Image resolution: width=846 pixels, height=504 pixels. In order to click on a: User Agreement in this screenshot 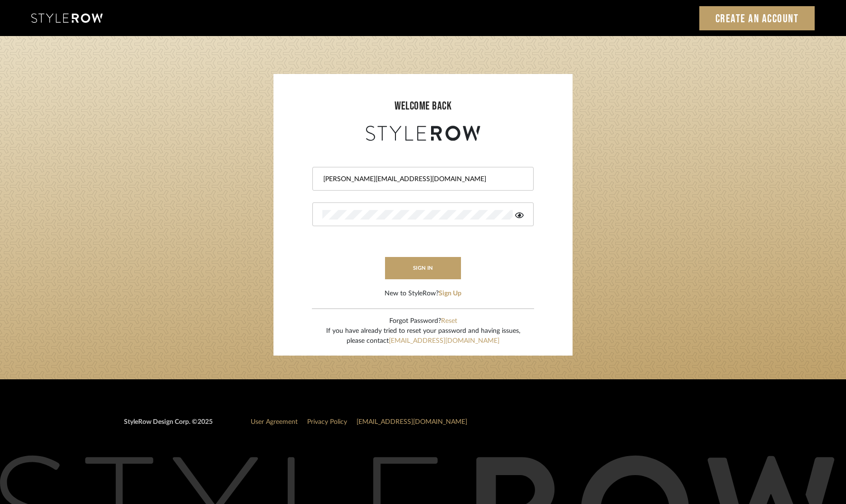, I will do `click(274, 422)`.